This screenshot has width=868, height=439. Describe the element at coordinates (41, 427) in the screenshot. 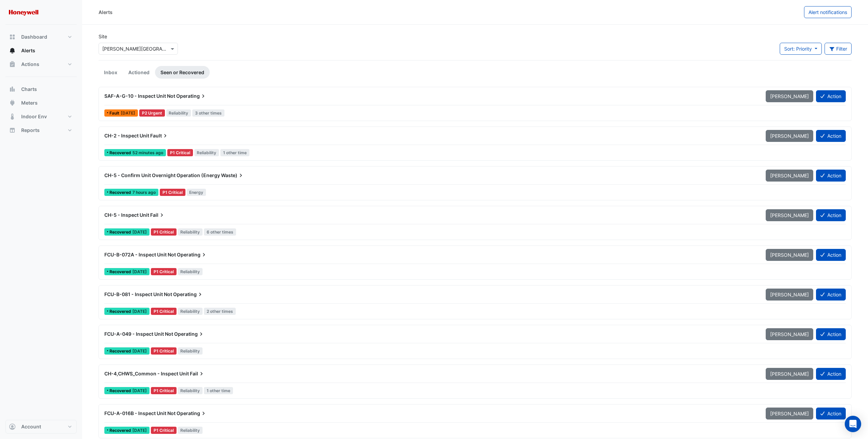

I see `button: Account` at that location.